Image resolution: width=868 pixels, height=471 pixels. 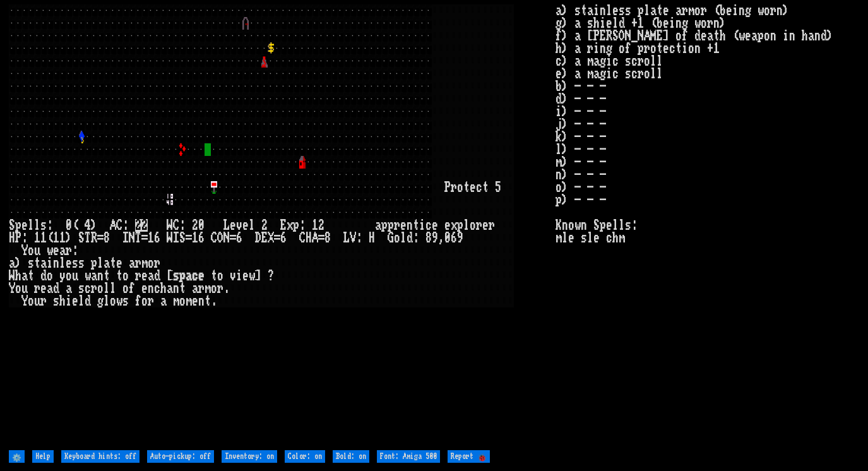 What do you see at coordinates (63, 276) in the screenshot?
I see `div: y` at bounding box center [63, 276].